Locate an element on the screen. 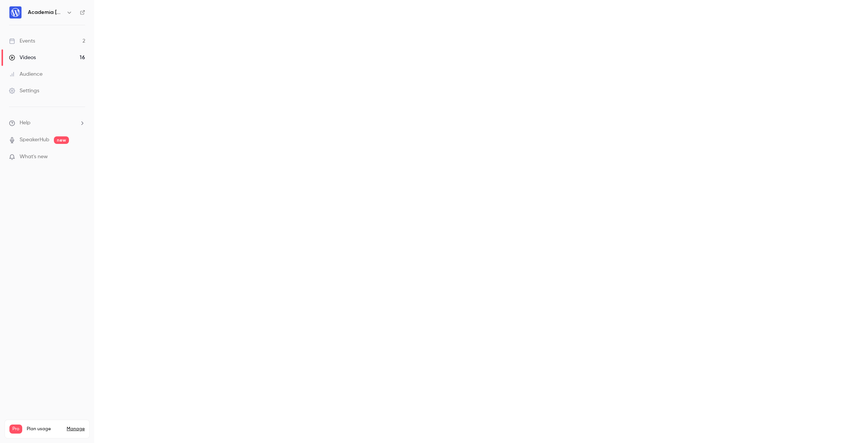 This screenshot has height=443, width=868. div: Videos is located at coordinates (22, 57).